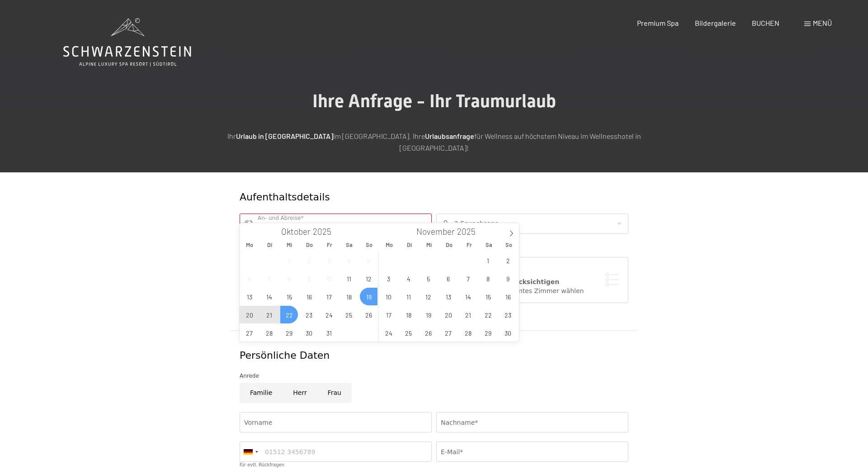 Image resolution: width=868 pixels, height=470 pixels. What do you see at coordinates (269, 332) in the screenshot?
I see `span: Oktober 28, 2025` at bounding box center [269, 332].